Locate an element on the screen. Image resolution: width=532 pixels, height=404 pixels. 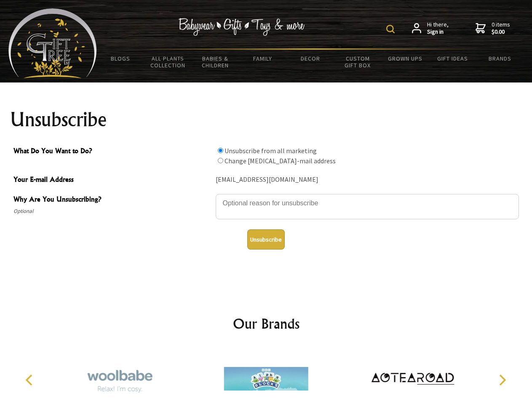
a: Decor is located at coordinates (310, 59).